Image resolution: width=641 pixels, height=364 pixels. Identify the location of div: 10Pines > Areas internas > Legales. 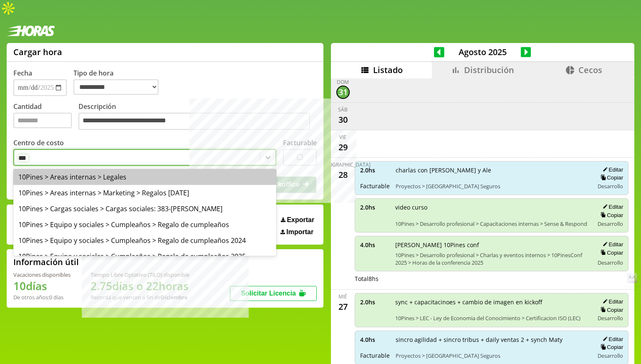
(145, 177).